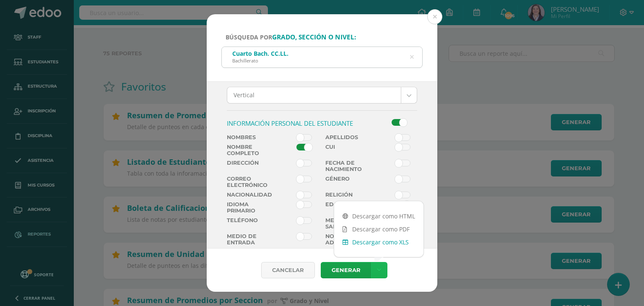 The width and height of the screenshot is (644, 306). I want to click on label: Religión, so click(347, 195).